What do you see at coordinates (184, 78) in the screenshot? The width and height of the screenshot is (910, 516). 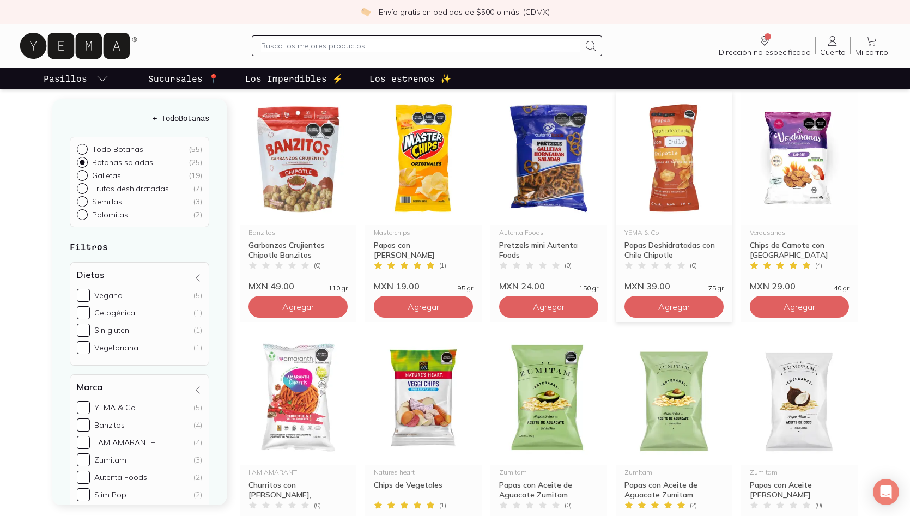 I see `p: Sucursales 📍` at bounding box center [184, 78].